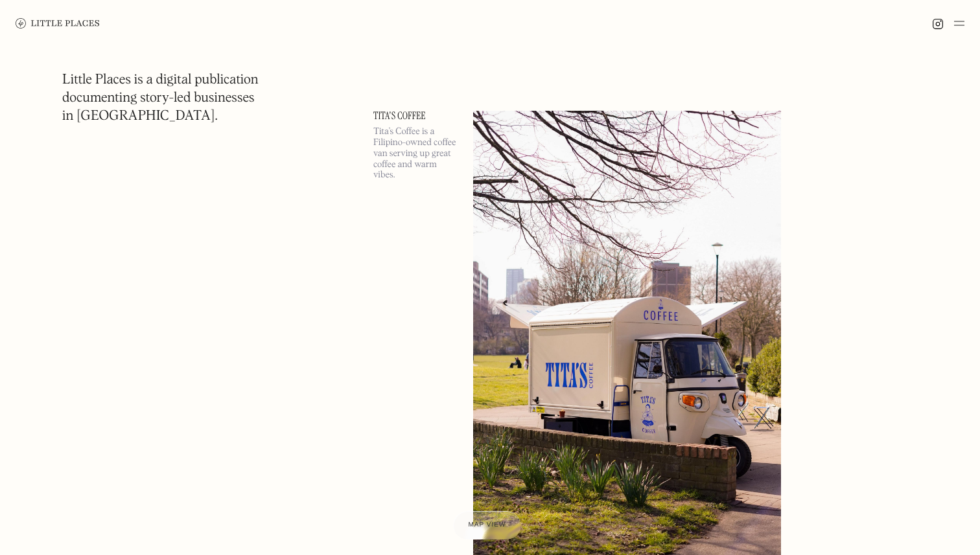 This screenshot has height=555, width=980. Describe the element at coordinates (488, 525) in the screenshot. I see `a: Map view` at that location.